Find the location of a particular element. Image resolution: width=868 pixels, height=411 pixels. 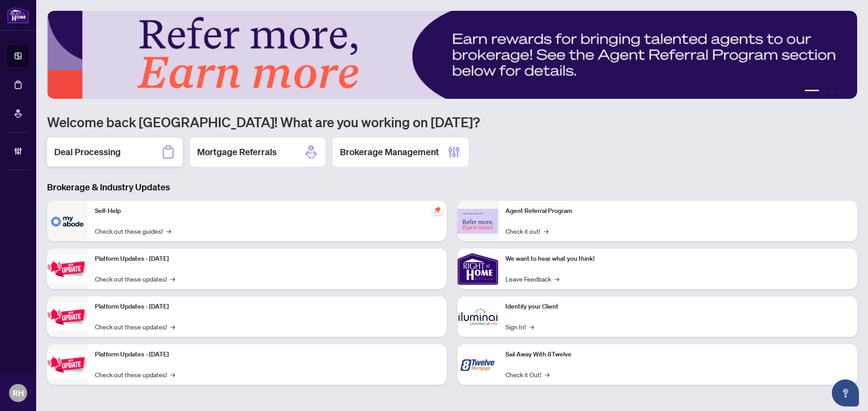

img: Sail Away With 8Twelve is located at coordinates (478, 365).